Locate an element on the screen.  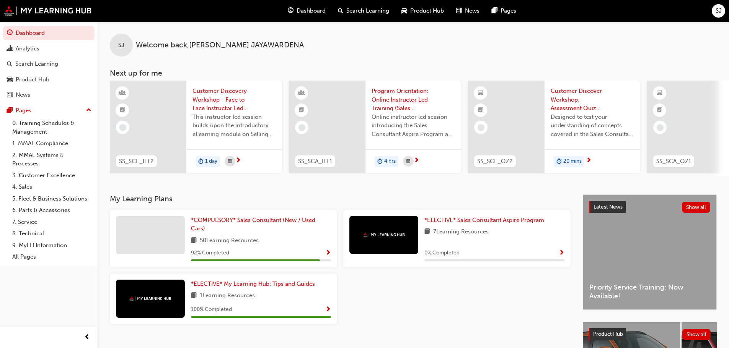
div: Pages is located at coordinates (23, 111).